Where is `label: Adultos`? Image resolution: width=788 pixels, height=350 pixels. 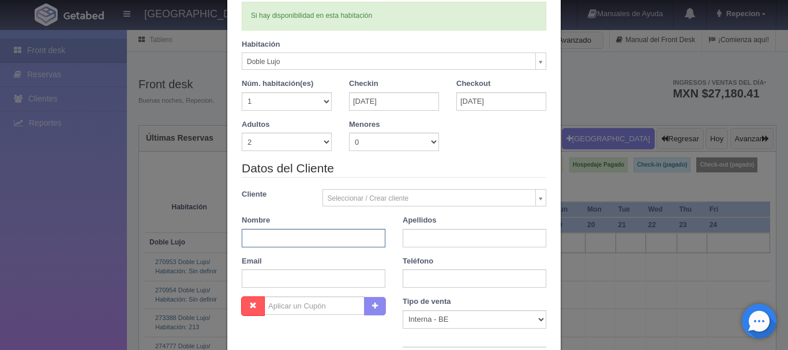 label: Adultos is located at coordinates (256, 125).